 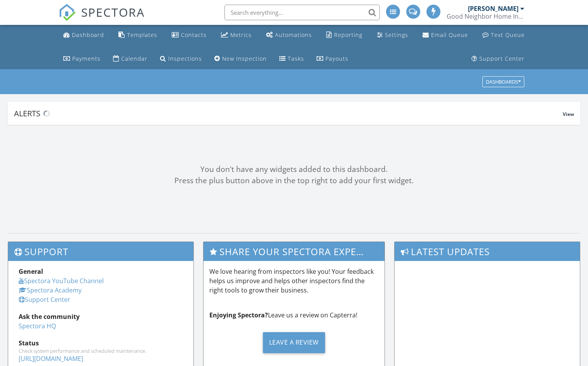 What do you see at coordinates (101, 350) in the screenshot?
I see `div: Check system performance and scheduled maintenance.` at bounding box center [101, 350].